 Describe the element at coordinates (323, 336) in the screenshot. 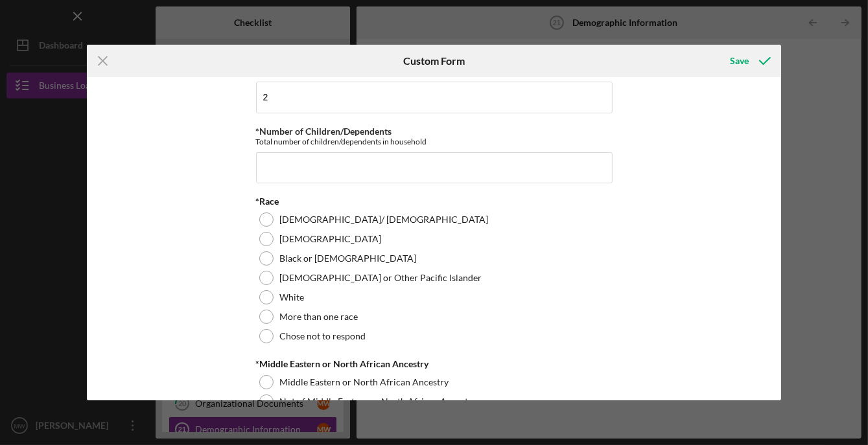

I see `label: Chose not to respond` at that location.